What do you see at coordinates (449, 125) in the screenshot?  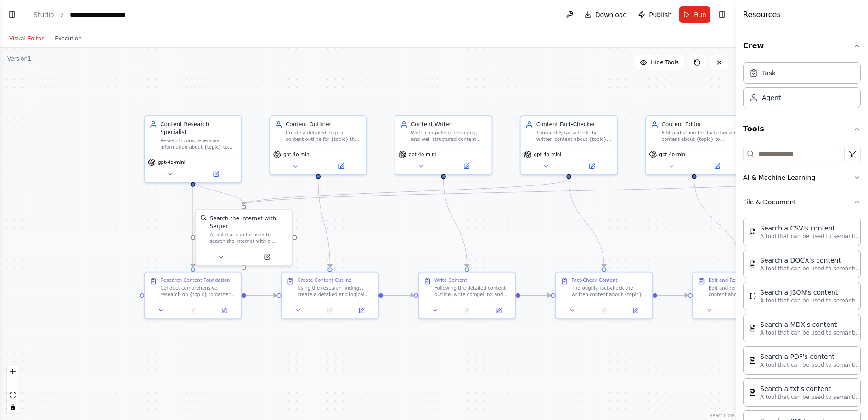 I see `div: Content Writer` at bounding box center [449, 125].